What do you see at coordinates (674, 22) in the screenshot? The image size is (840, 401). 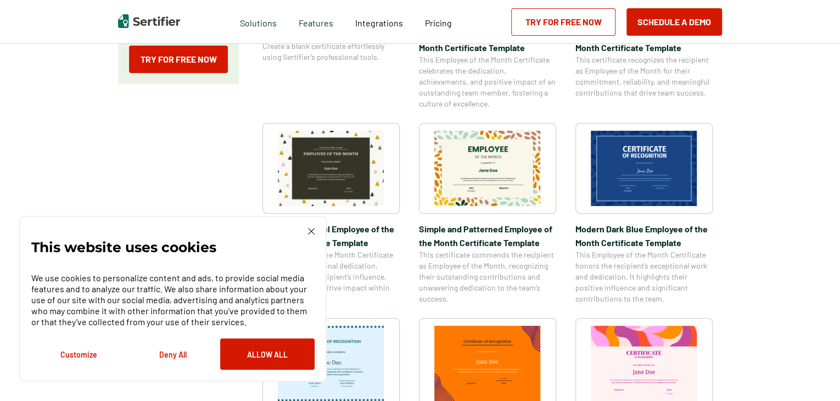 I see `a: Schedule a Demo` at bounding box center [674, 22].